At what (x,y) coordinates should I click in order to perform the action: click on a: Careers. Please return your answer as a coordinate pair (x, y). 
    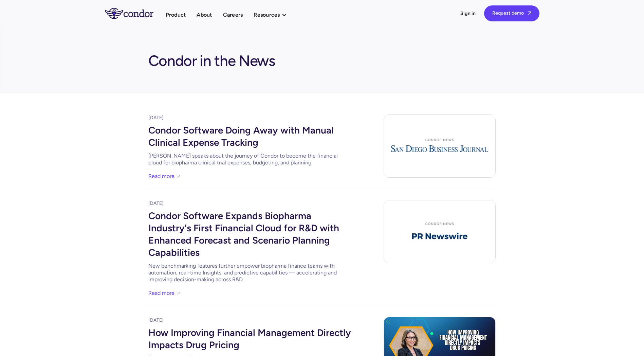
    Looking at the image, I should click on (233, 15).